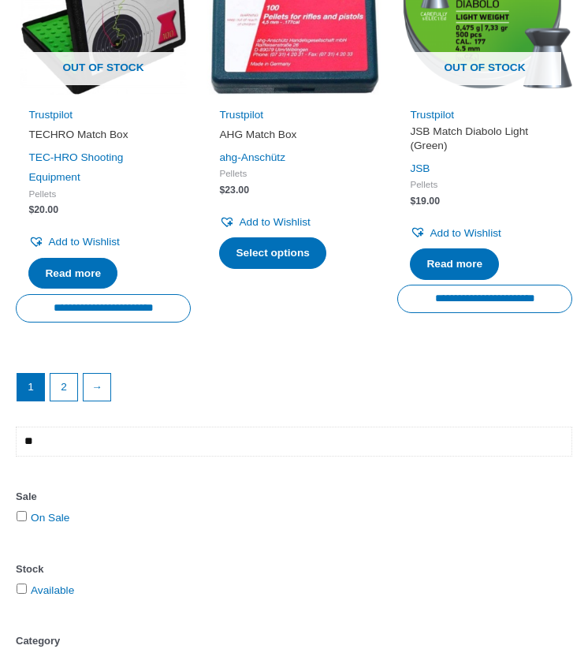 This screenshot has width=588, height=649. I want to click on span: Page 1, so click(31, 387).